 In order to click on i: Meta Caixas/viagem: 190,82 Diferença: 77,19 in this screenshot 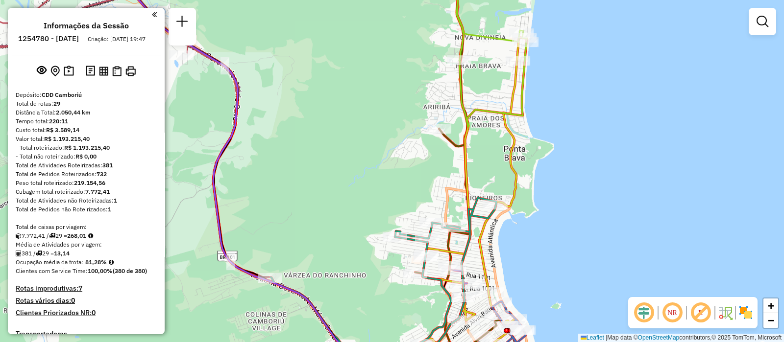, I will do `click(91, 236)`.